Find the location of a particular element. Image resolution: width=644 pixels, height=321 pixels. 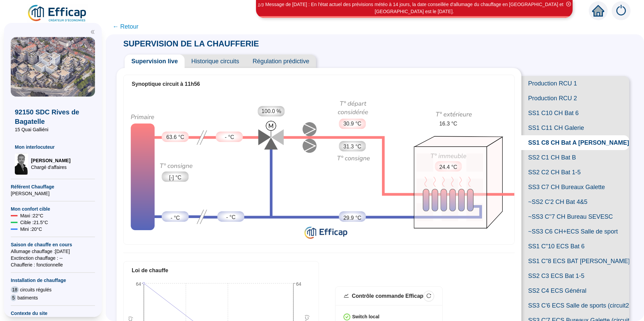

span: home is located at coordinates (598, 11).